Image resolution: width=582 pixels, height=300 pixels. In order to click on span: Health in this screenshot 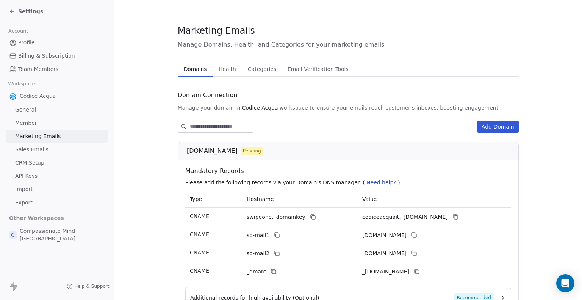, I will do `click(228, 69)`.